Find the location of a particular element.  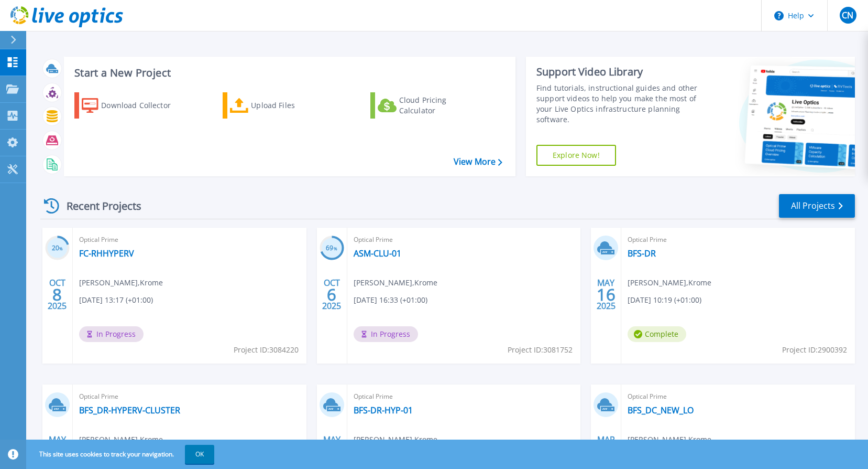

h3: Start a New Project is located at coordinates (288, 73).